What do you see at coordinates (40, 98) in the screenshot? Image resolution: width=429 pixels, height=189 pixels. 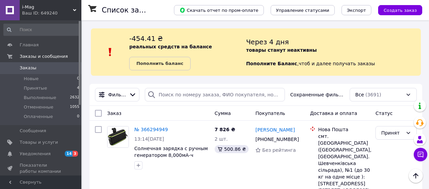 I see `span: Выполненные` at bounding box center [40, 98].